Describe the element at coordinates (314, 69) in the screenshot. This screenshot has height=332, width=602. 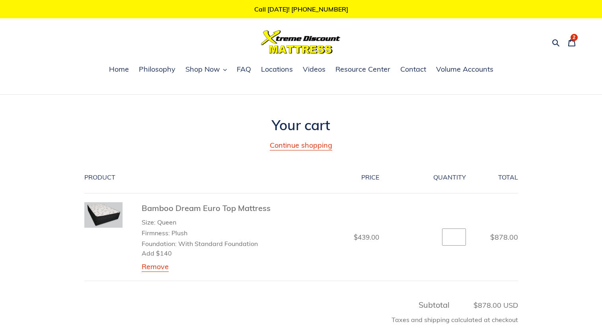
I see `span: Videos` at that location.